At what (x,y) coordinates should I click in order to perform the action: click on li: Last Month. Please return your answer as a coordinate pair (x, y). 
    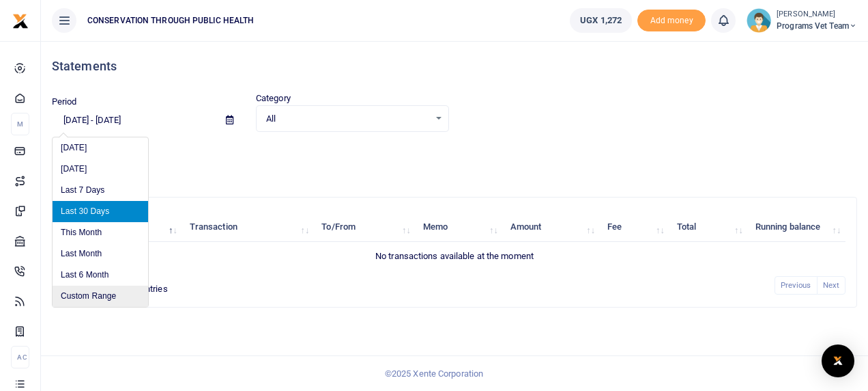
    Looking at the image, I should click on (100, 254).